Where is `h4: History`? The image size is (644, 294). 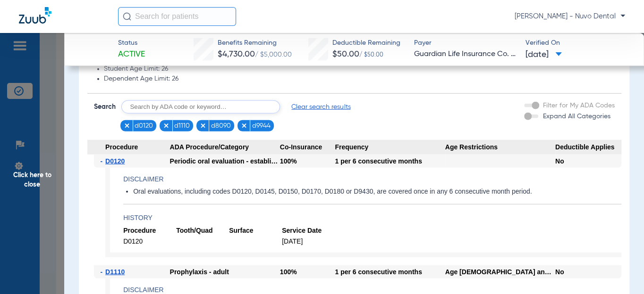
h4: History is located at coordinates (372, 218).